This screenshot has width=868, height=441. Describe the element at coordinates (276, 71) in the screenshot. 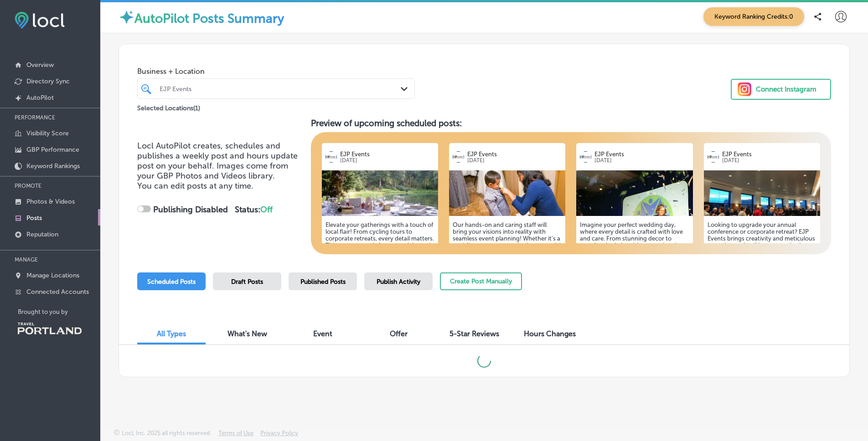

I see `span: Business + Location` at that location.